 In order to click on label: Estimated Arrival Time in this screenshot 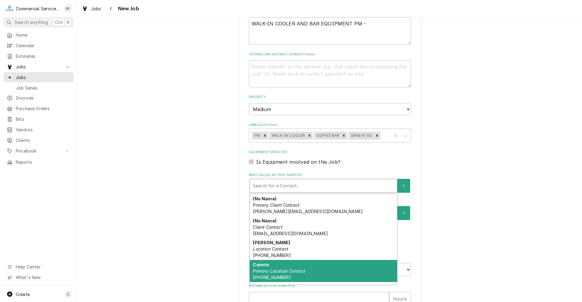, I will do `click(330, 257)`.